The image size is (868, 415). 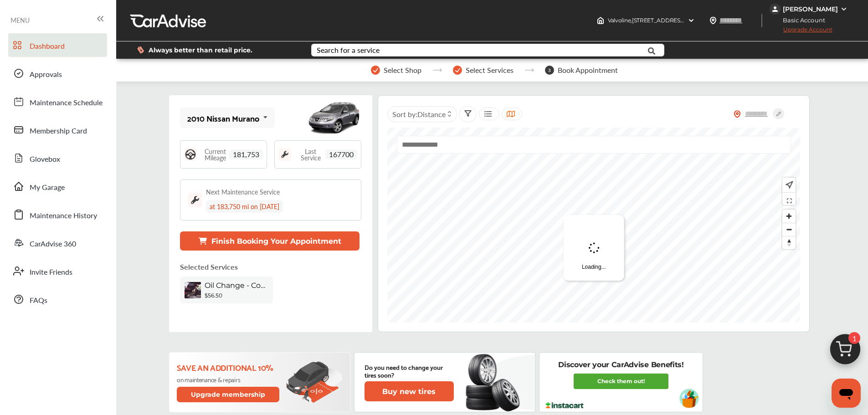 I want to click on span: Maintenance Schedule, so click(x=66, y=103).